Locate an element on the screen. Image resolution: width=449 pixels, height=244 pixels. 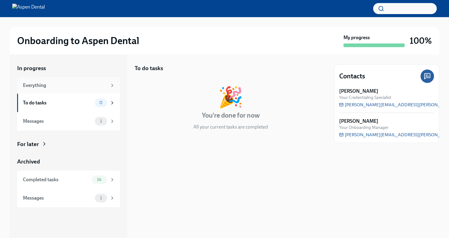
h5: To do tasks is located at coordinates (149, 68).